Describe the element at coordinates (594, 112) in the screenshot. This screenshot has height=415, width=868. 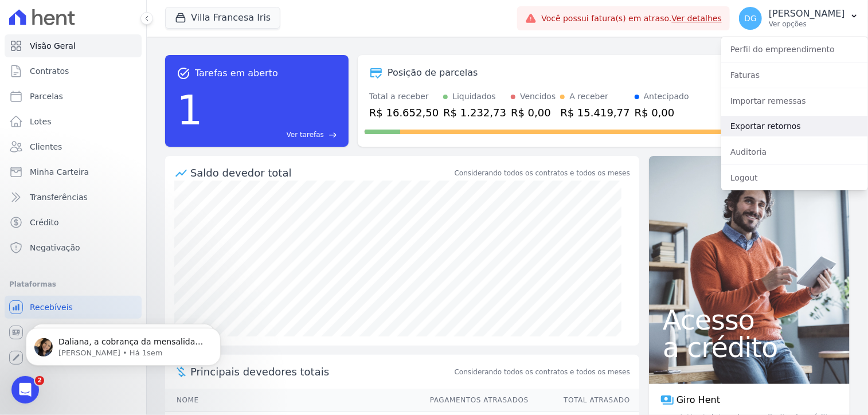
I see `div: R$ 15.419,77` at that location.